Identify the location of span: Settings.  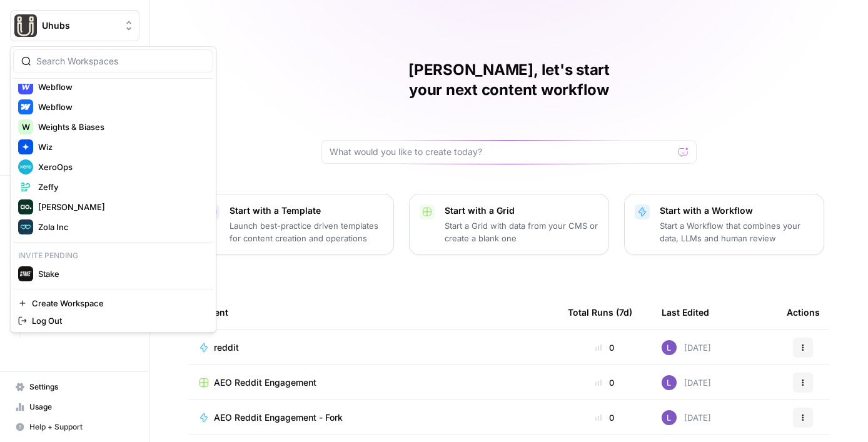
(81, 386).